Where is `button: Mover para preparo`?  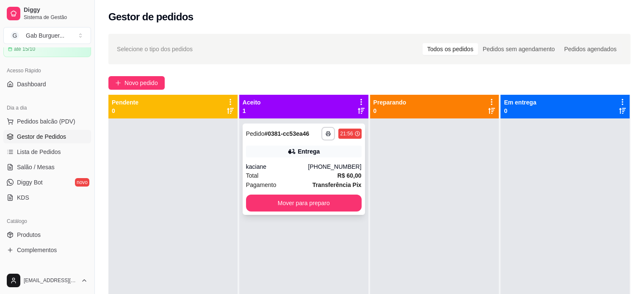
button: Mover para preparo is located at coordinates (304, 203).